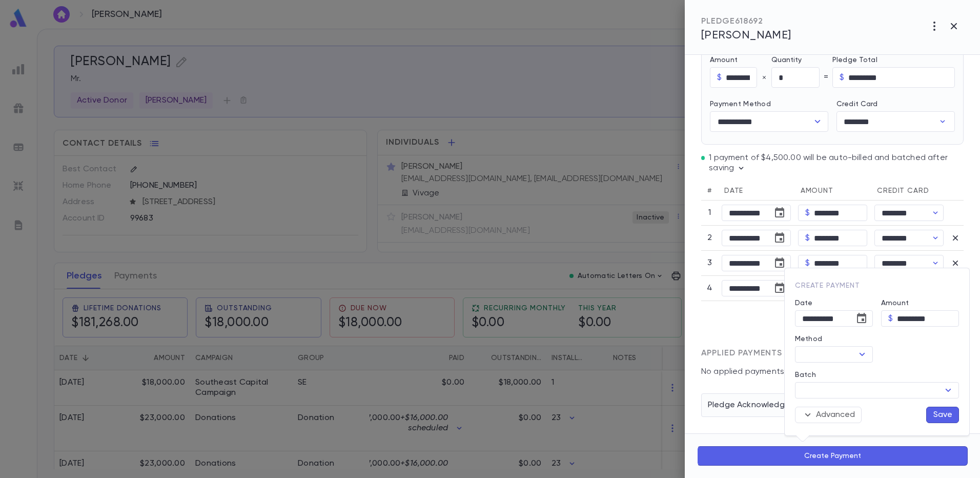 The width and height of the screenshot is (980, 478). I want to click on span: Create Payment, so click(827, 286).